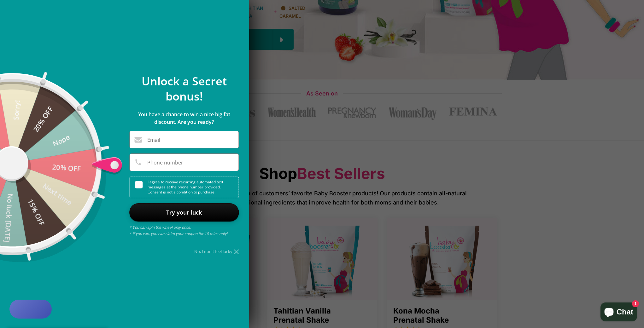  I want to click on p: You have a chance to win a nice big fat discount. Are you ready?, so click(184, 118).